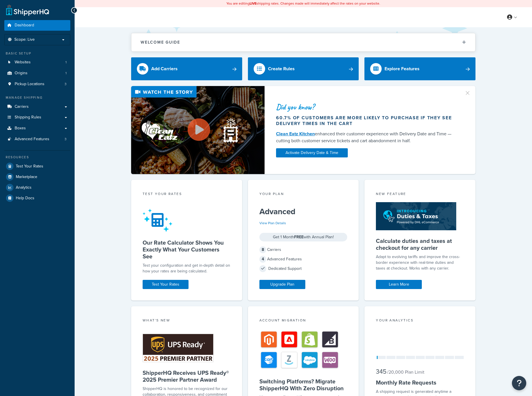  I want to click on div: Your Plan, so click(303, 195).